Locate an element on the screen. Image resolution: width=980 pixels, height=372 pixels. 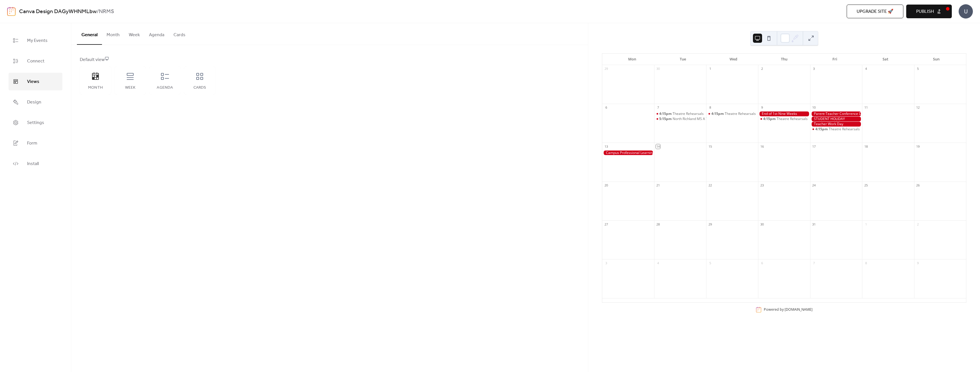
a: Design is located at coordinates (36, 102).